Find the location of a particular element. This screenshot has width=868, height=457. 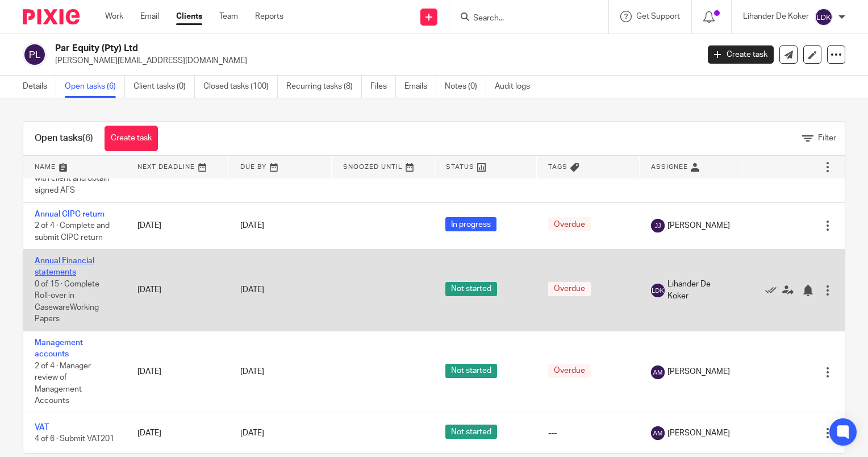

span: 4 of 6 · Submit VAT201 is located at coordinates (74, 439).